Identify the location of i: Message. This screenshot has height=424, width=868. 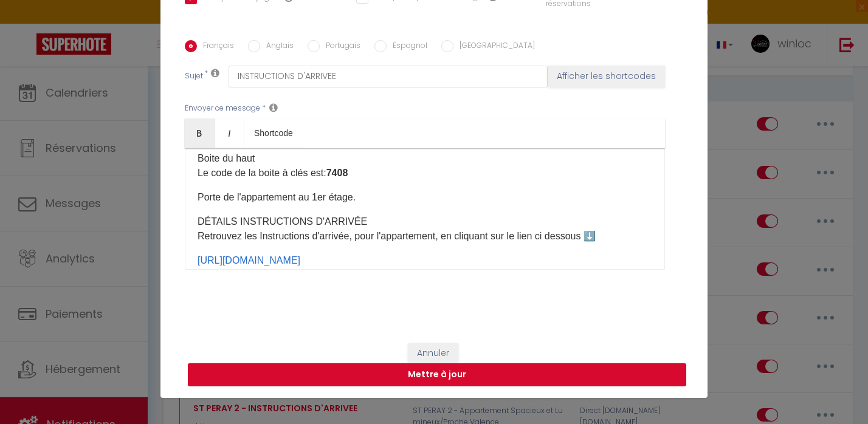
(274, 108).